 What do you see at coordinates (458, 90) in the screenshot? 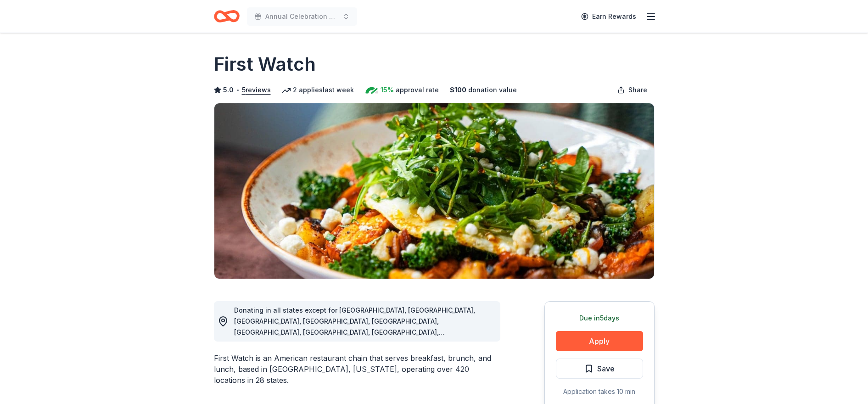
I see `span: $ 100` at bounding box center [458, 90].